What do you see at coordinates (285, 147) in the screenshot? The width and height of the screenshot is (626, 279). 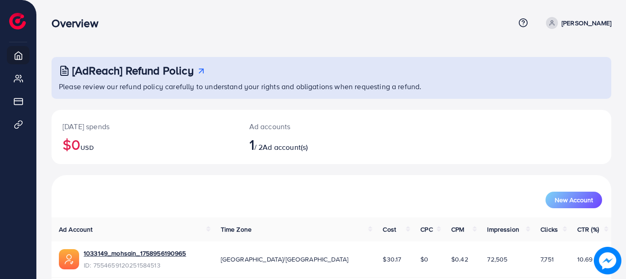 I see `span: Ad account(s)` at bounding box center [285, 147].